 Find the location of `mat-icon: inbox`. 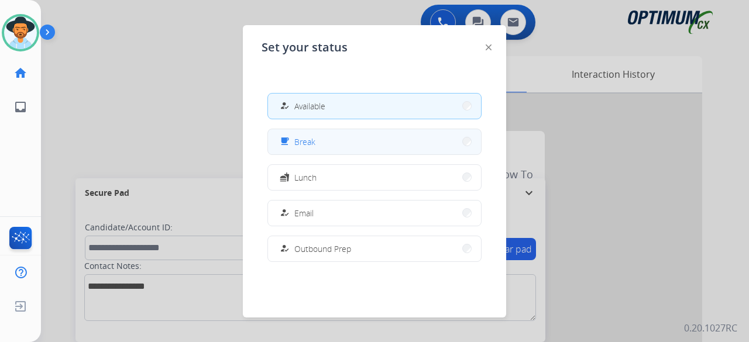

mat-icon: inbox is located at coordinates (20, 107).